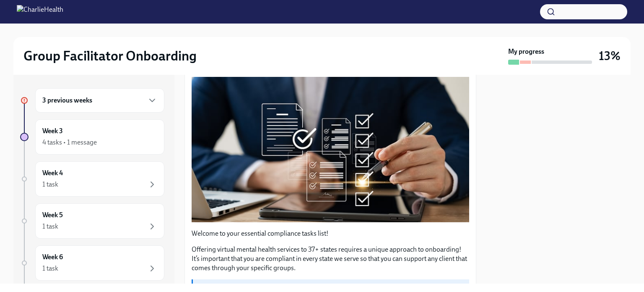 The image size is (644, 292). I want to click on a: Week 51 task, so click(92, 221).